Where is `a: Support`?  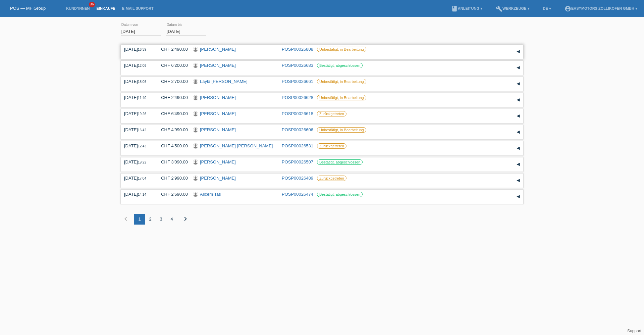 a: Support is located at coordinates (634, 331).